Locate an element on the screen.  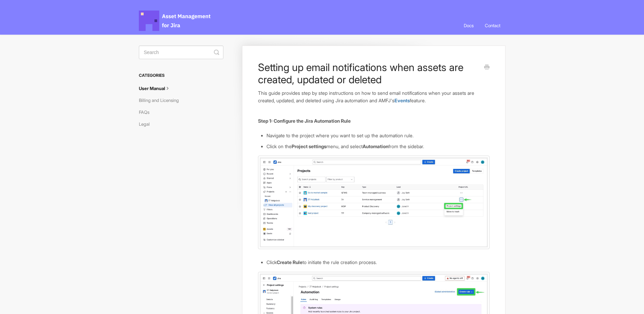
b: Automation is located at coordinates (375, 146).